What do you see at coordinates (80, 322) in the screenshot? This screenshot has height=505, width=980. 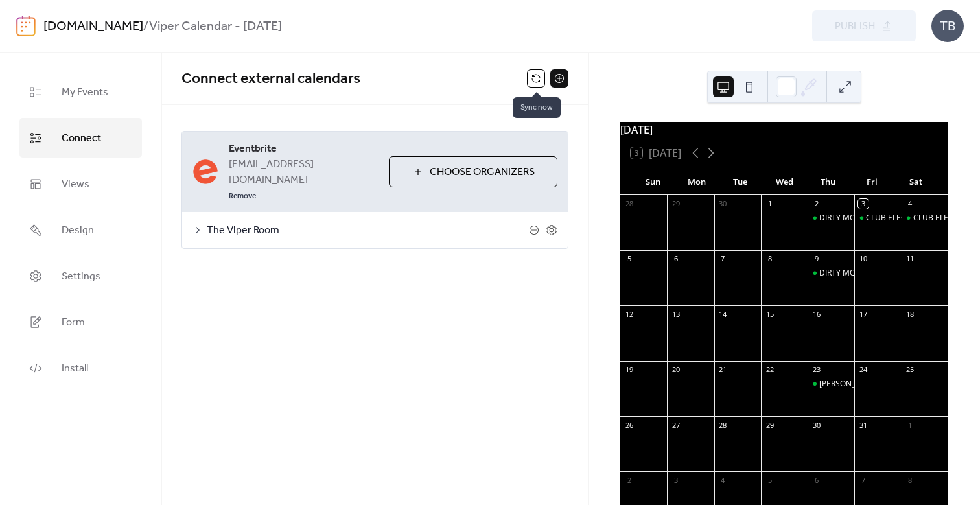 I see `a: Form` at bounding box center [80, 322].